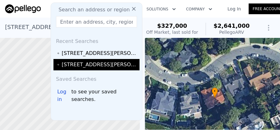 This screenshot has height=130, width=280. I want to click on div: Recent Searches, so click(97, 40).